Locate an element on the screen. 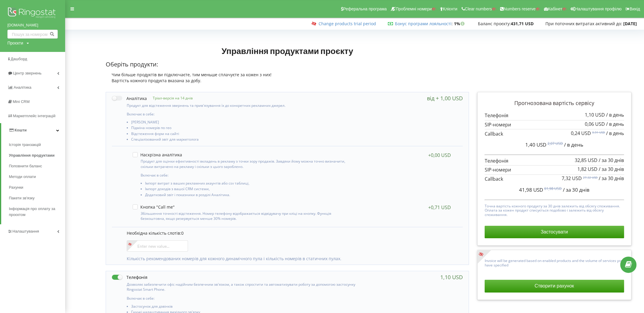 The height and width of the screenshot is (313, 644). label: Телефонія is located at coordinates (130, 277).